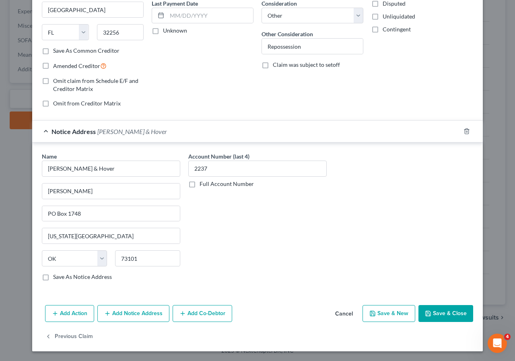  Describe the element at coordinates (86, 51) in the screenshot. I see `label: Save As Common Creditor` at that location.